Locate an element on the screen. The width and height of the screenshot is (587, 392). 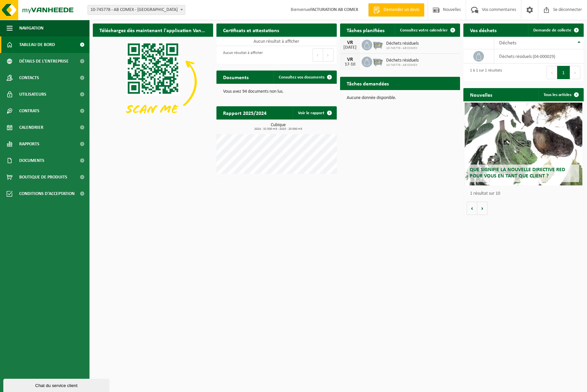
button: 1 is located at coordinates (563, 73).